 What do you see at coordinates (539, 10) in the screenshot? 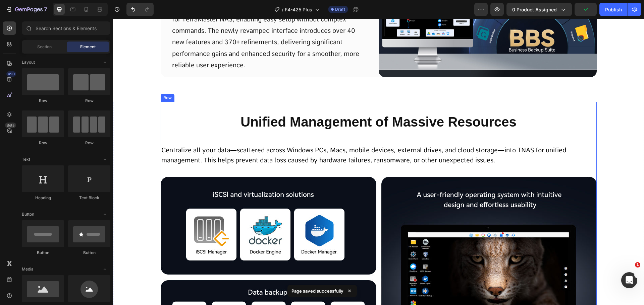
I see `button: 0 product assigned` at bounding box center [539, 10].